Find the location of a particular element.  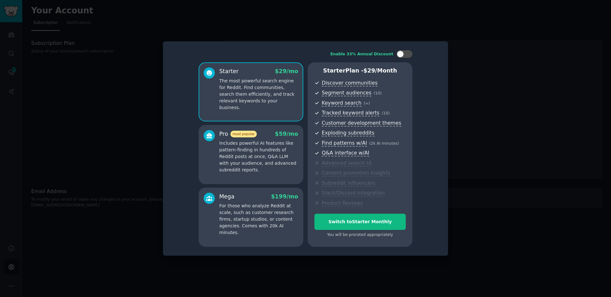

div: Mega is located at coordinates (227, 197).